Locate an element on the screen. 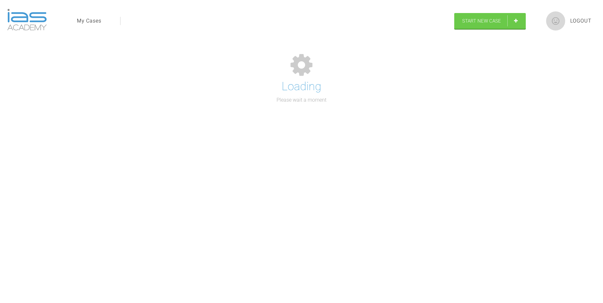 The image size is (603, 303). img: logo-light.3e3ef733.png is located at coordinates (27, 20).